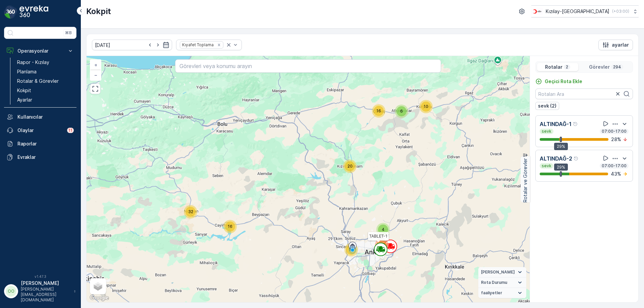 The image size is (644, 308). Describe the element at coordinates (382, 245) in the screenshot. I see `div: 174` at that location.